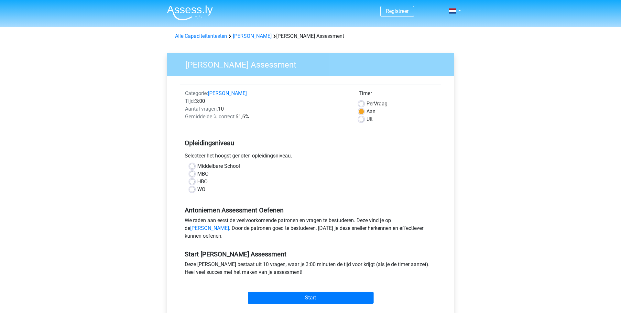 This screenshot has height=313, width=621. Describe the element at coordinates (190, 101) in the screenshot. I see `span: Tijd:` at that location.